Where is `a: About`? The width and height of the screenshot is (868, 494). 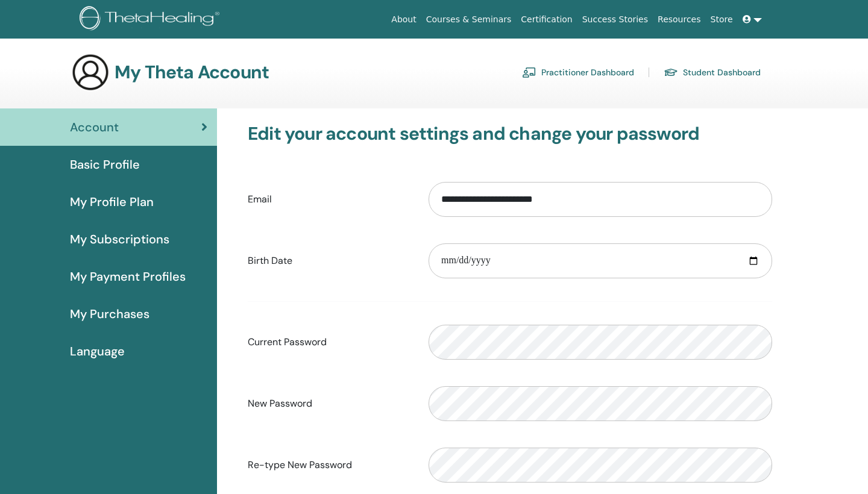 a: About is located at coordinates (403, 19).